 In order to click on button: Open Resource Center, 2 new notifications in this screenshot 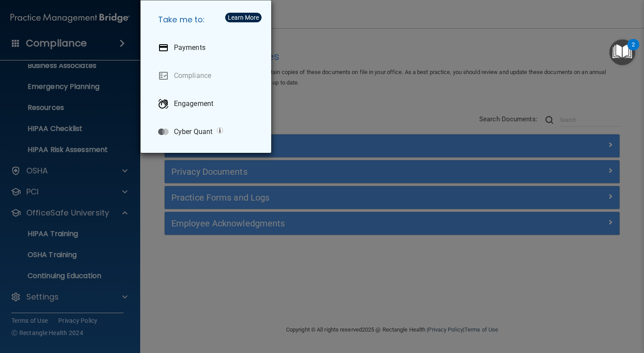, I will do `click(622, 52)`.